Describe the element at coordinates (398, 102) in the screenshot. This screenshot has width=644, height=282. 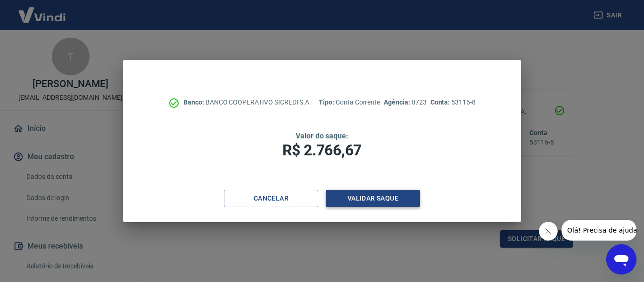
I see `span: Agência:` at that location.